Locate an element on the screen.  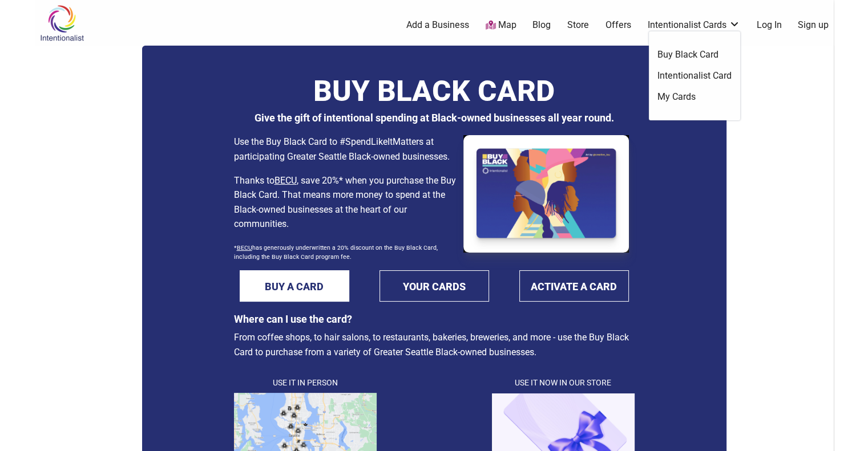
img: Buy Black Card is located at coordinates (546, 194).